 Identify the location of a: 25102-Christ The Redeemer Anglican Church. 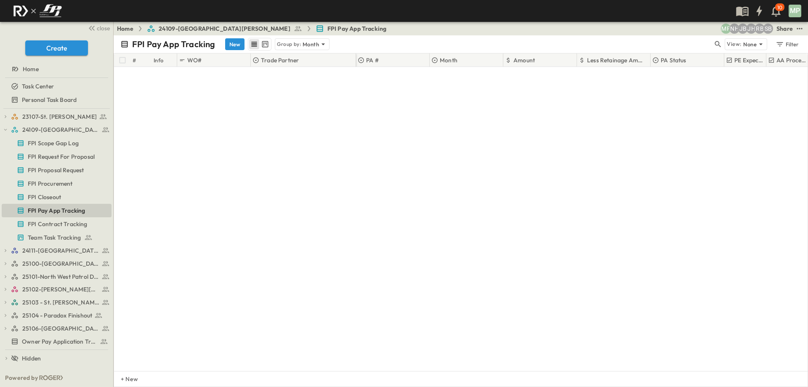
(60, 289).